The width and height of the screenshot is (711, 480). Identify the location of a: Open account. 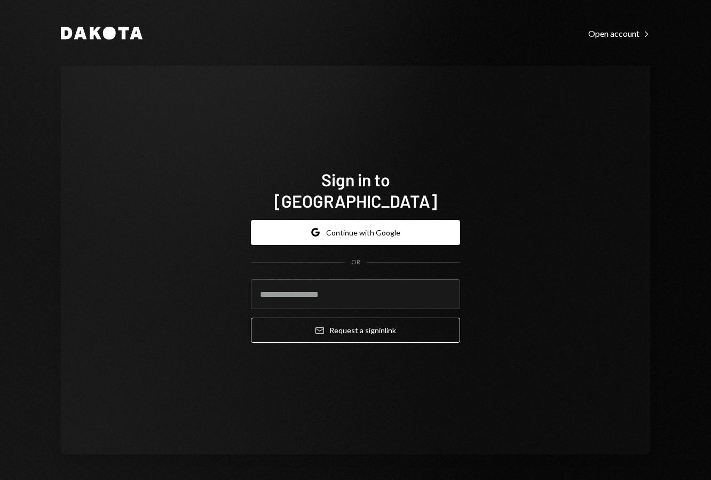
(619, 33).